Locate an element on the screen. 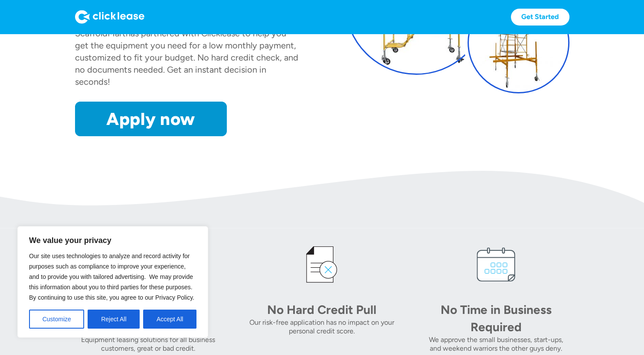  button: Reject All is located at coordinates (114, 320).